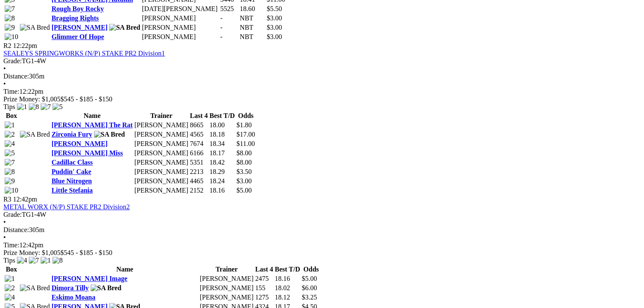 This screenshot has width=644, height=308. Describe the element at coordinates (244, 171) in the screenshot. I see `span: $3.50` at that location.